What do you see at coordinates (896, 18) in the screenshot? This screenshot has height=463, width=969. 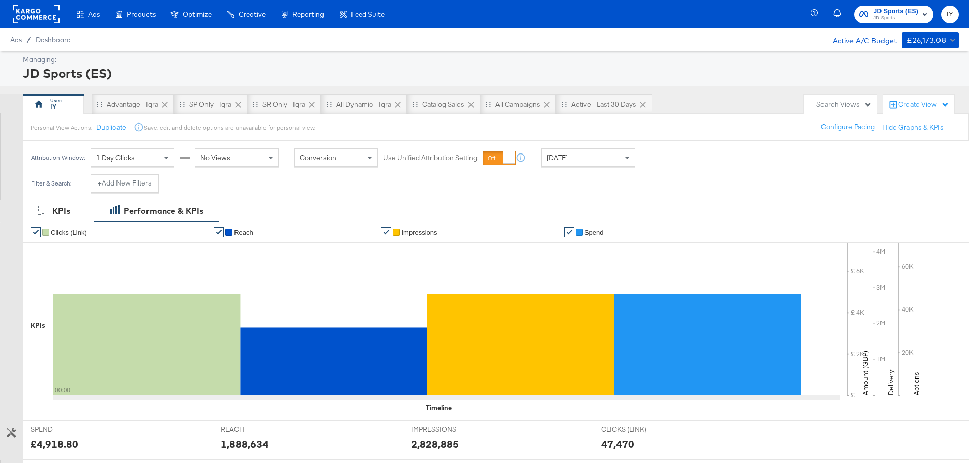 I see `span: JD Sports` at bounding box center [896, 18].